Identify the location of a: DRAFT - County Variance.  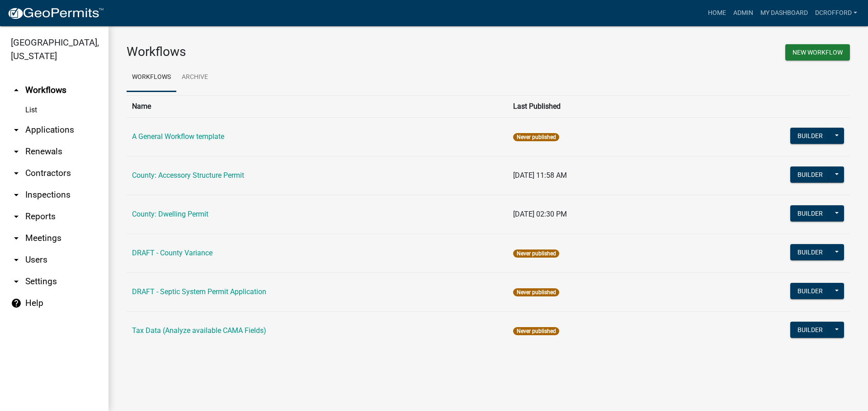
(172, 253).